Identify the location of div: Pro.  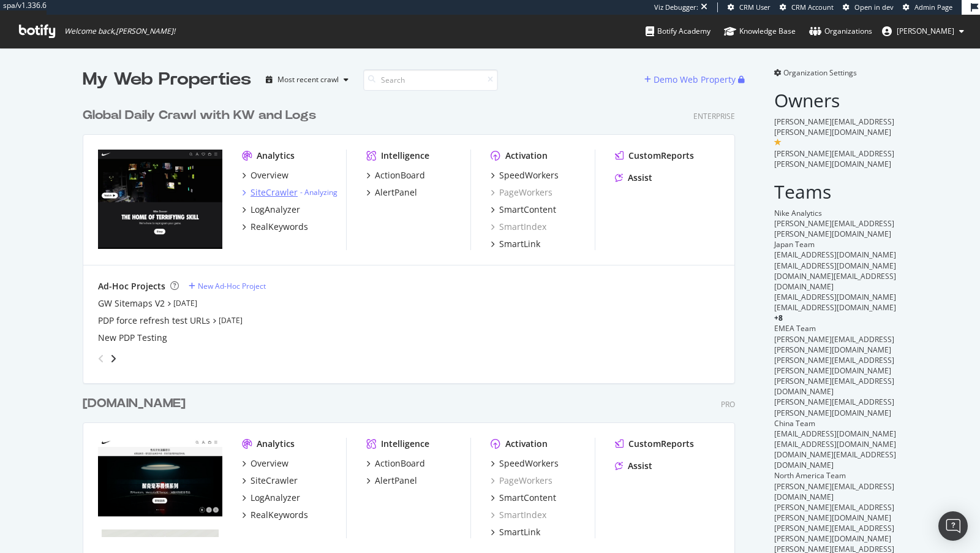
(728, 404).